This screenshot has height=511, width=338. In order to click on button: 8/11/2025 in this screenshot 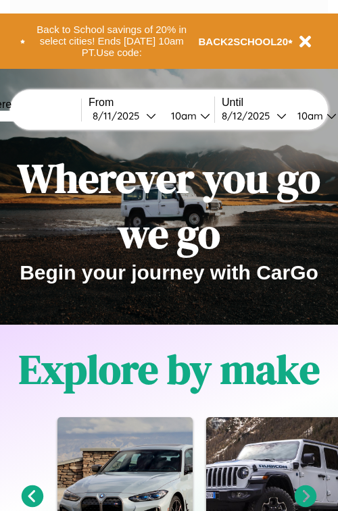, I will do `click(124, 115)`.